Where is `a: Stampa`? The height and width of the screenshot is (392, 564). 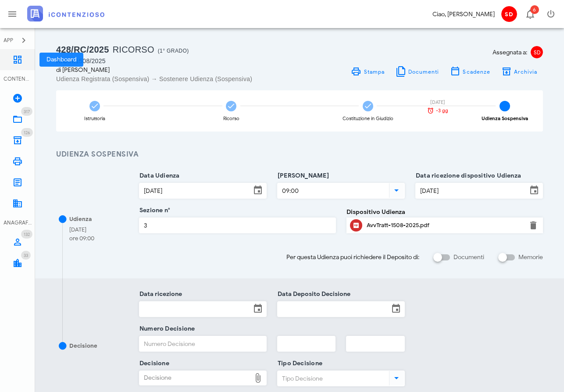
a: Stampa is located at coordinates (368, 71).